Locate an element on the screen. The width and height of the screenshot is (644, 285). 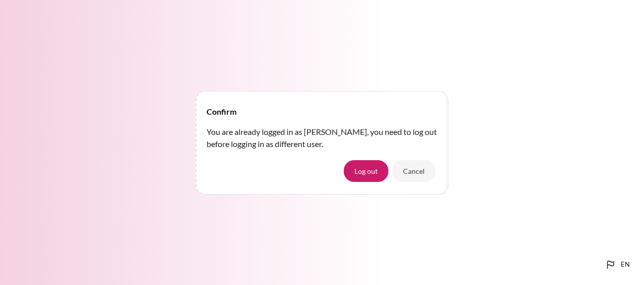
button: Log out is located at coordinates (366, 171).